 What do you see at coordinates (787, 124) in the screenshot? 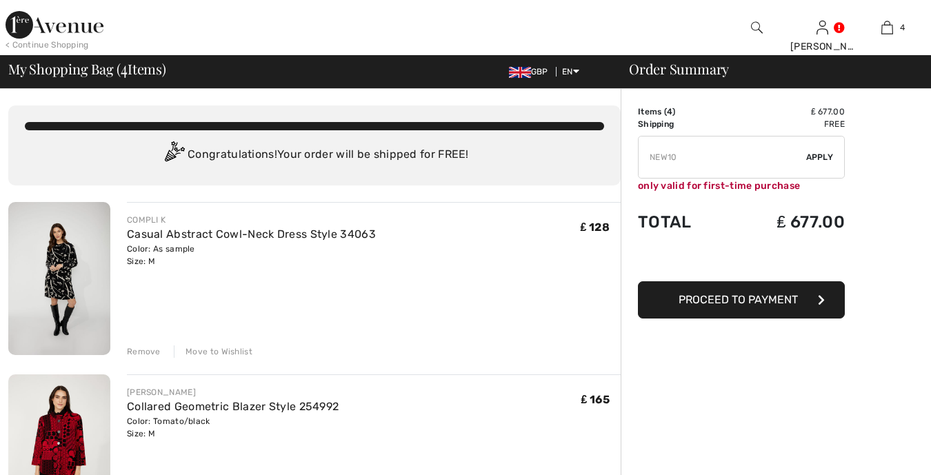
I see `td: Free` at bounding box center [787, 124].